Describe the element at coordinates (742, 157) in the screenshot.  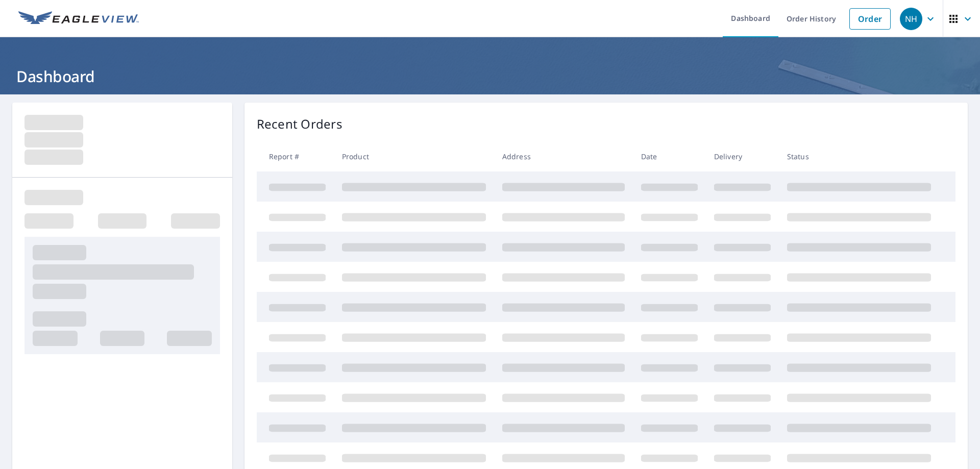
I see `th: Delivery` at that location.